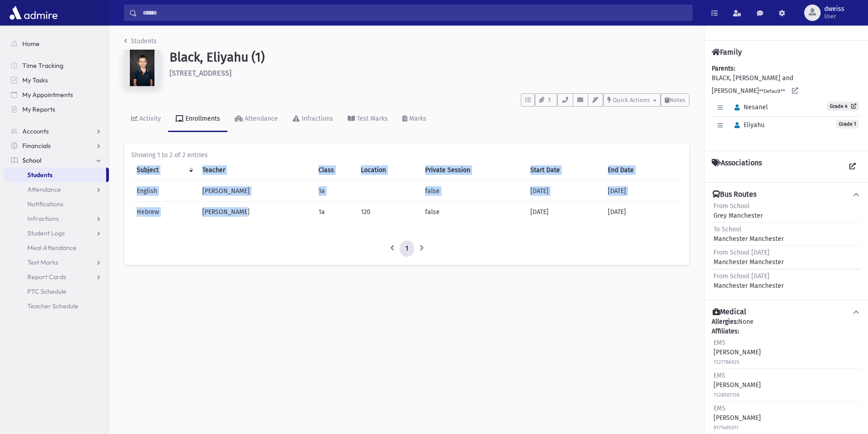 The width and height of the screenshot is (868, 434). Describe the element at coordinates (142, 68) in the screenshot. I see `img: 2QAAAAAAAAAAAAAAAAAAAAAAAAAAAAAAAAAAAAAAAAAAAAAAAAAAAAAAAAAAAAAAAAAAAAAAAAAAAAAAAAAAAAAAAAAAAAAAA...` at that location.